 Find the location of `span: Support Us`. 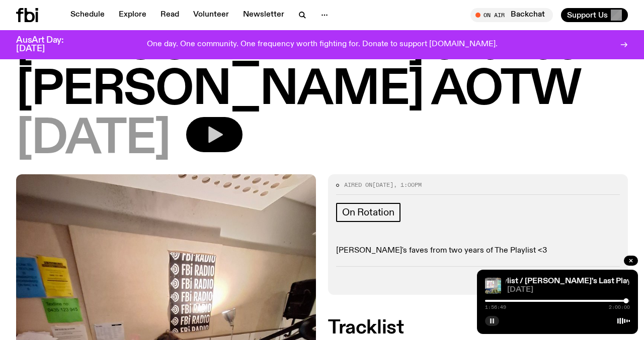

span: Support Us is located at coordinates (587, 15).